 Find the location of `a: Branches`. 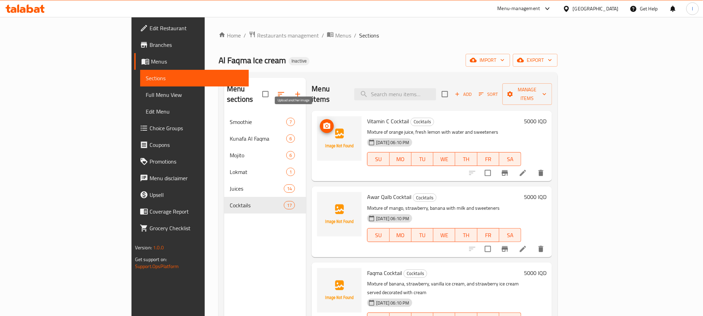

a: Branches is located at coordinates (191, 45).